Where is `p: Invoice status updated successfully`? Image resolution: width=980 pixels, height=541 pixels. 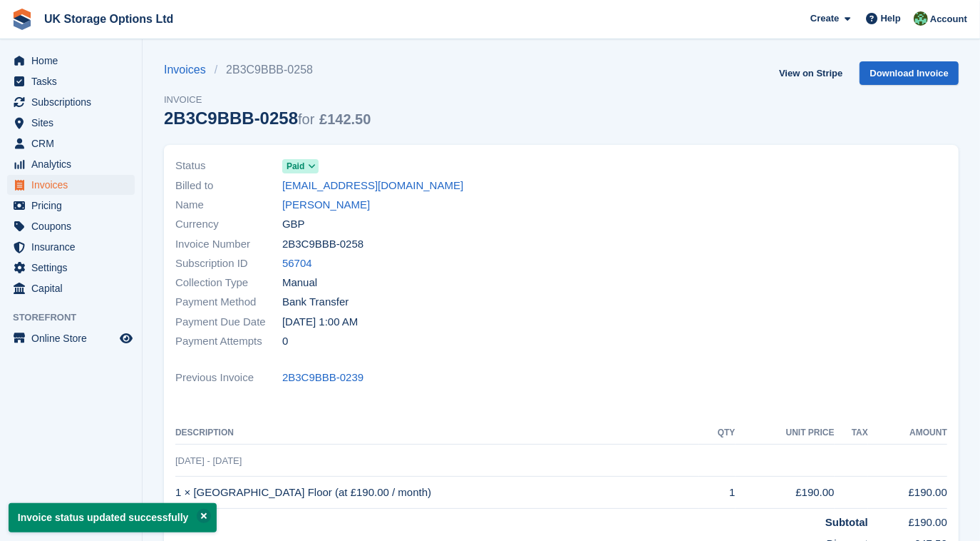
p: Invoice status updated successfully is located at coordinates (113, 517).